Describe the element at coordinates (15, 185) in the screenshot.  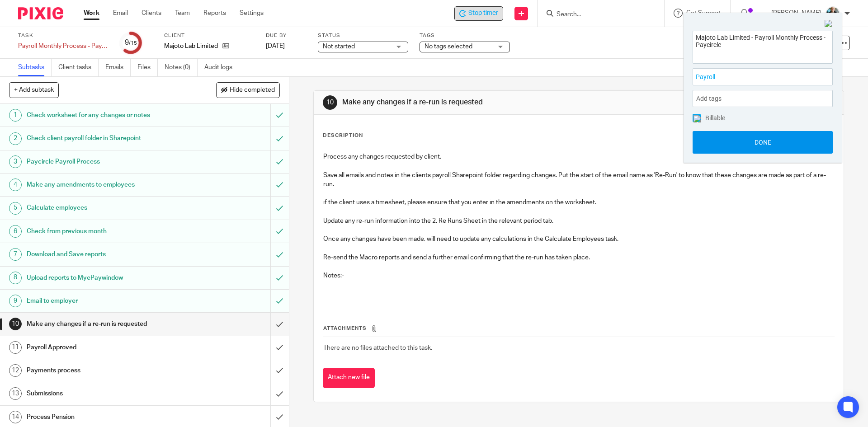
I see `div: 4` at that location.